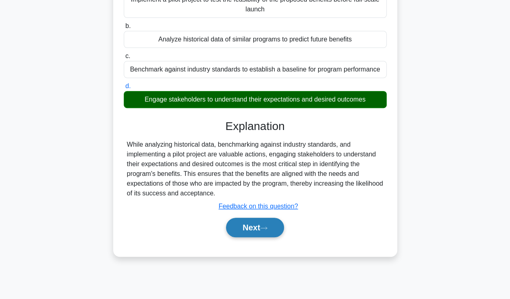 This screenshot has height=299, width=510. Describe the element at coordinates (128, 26) in the screenshot. I see `span: b.` at that location.